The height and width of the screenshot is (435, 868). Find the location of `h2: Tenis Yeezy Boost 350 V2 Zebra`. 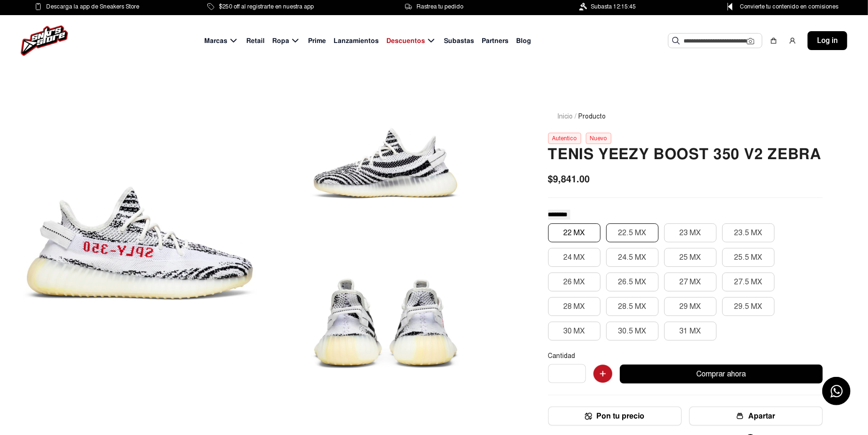

h2: Tenis Yeezy Boost 350 V2 Zebra is located at coordinates (686, 154).